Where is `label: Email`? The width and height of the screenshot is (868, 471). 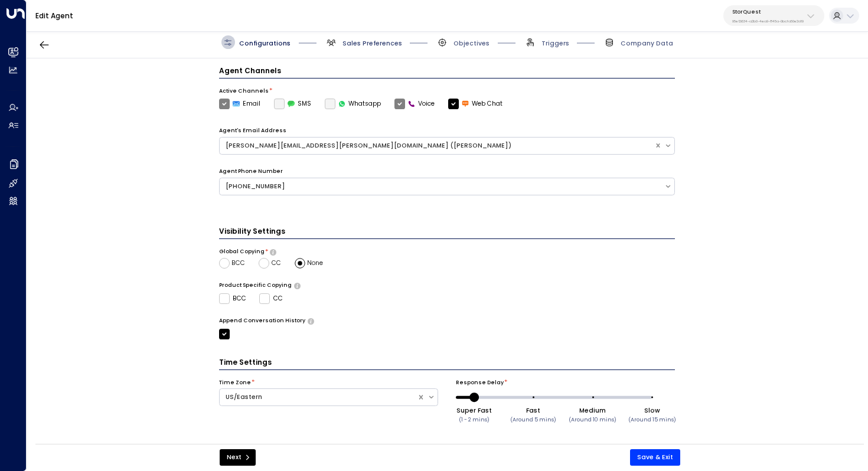
label: Email is located at coordinates (240, 104).